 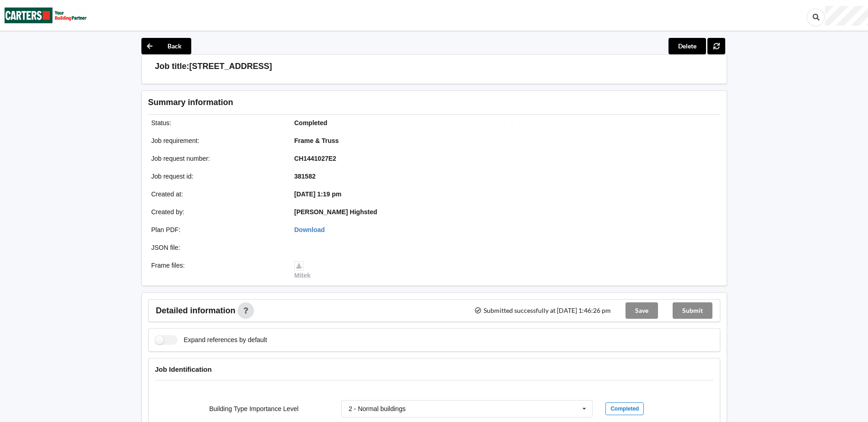 I want to click on div: User Profile, so click(x=846, y=15).